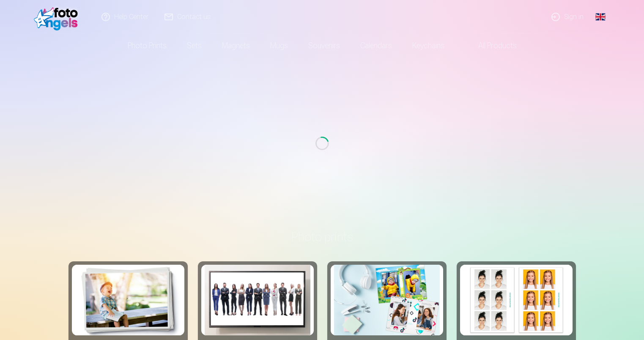 This screenshot has height=340, width=644. Describe the element at coordinates (322, 237) in the screenshot. I see `h3: Photo prints` at that location.